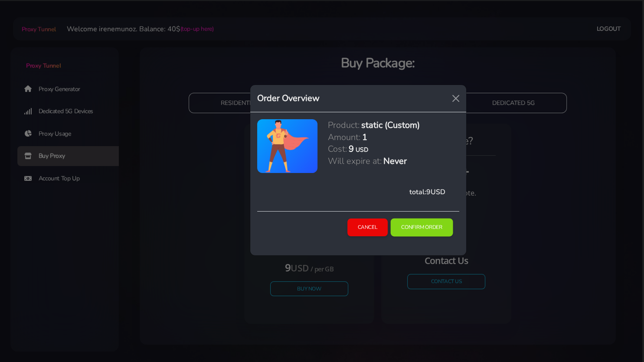 The width and height of the screenshot is (644, 362). Describe the element at coordinates (351, 149) in the screenshot. I see `h5: 9` at that location.